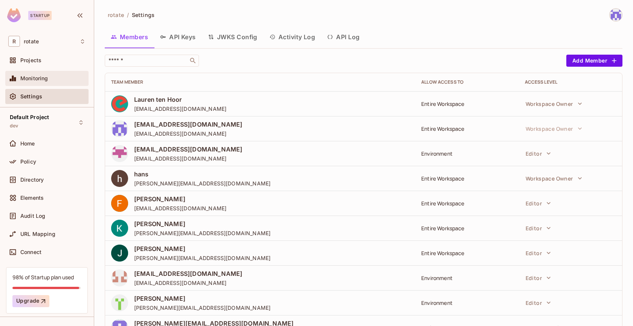  Describe the element at coordinates (28, 162) in the screenshot. I see `span: Policy` at that location.